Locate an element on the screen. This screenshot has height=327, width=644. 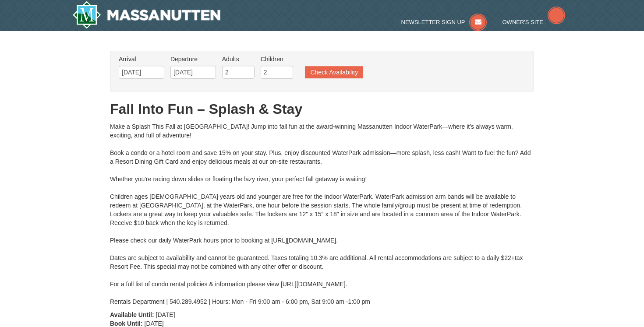
label: Children is located at coordinates (277, 59).